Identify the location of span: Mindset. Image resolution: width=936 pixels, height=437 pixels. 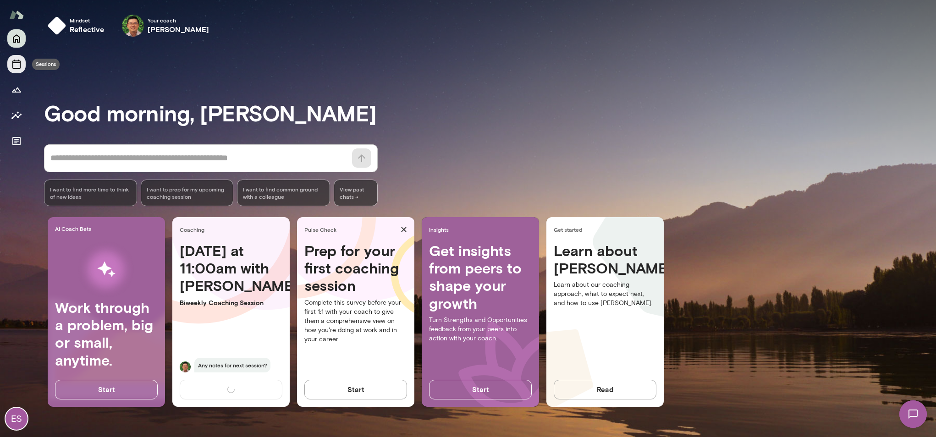
(87, 20).